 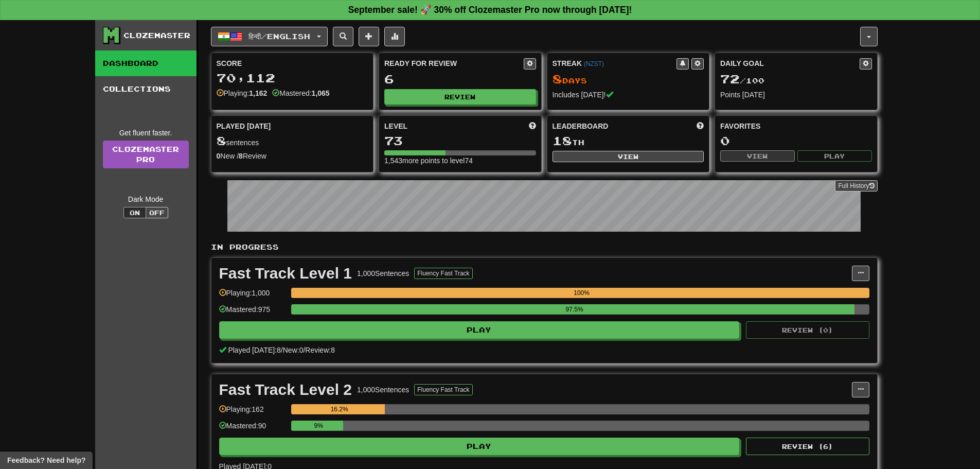 I want to click on div: Playing: 1,000, so click(x=252, y=296).